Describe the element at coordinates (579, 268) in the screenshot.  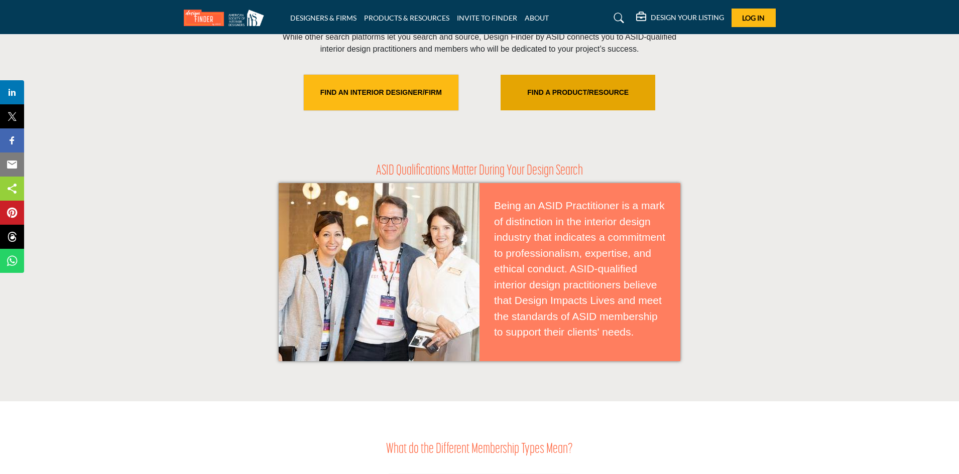
I see `span: Being an ASID Practitioner is a mark of distinction in the interior design industry that indicate...` at that location.